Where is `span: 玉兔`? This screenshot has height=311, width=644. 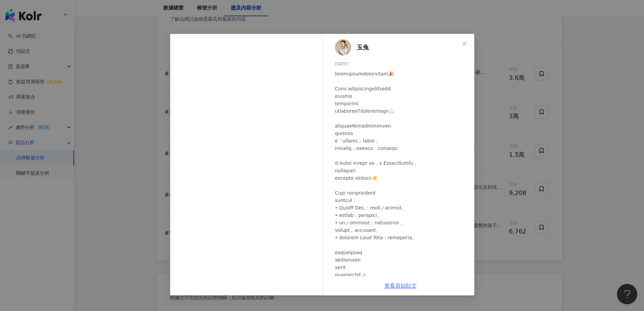
span: 玉兔 is located at coordinates (363, 47).